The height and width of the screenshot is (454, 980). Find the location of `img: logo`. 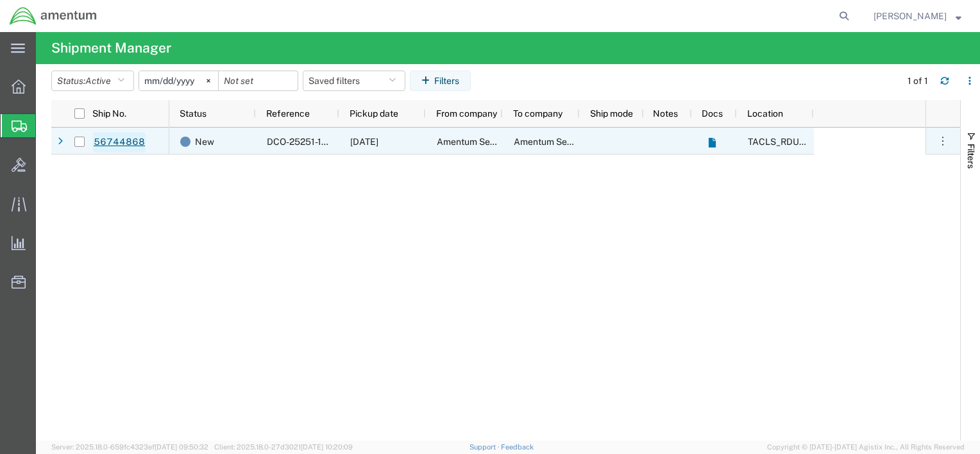

img: logo is located at coordinates (53, 16).